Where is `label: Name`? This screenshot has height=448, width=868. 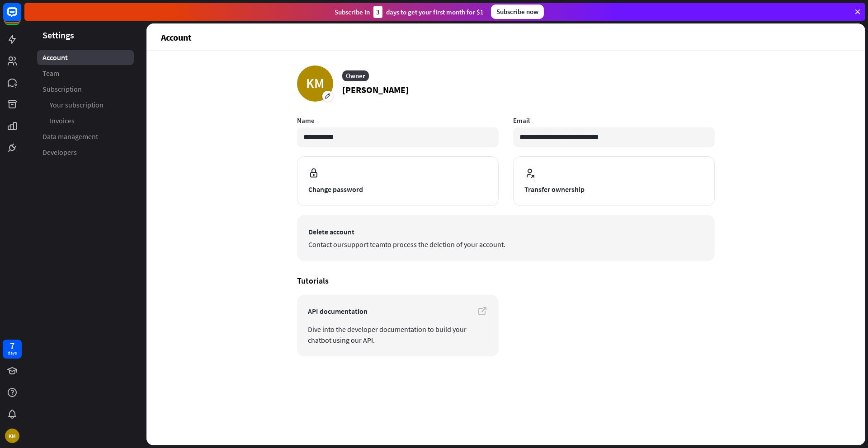
label: Name is located at coordinates (398, 120).